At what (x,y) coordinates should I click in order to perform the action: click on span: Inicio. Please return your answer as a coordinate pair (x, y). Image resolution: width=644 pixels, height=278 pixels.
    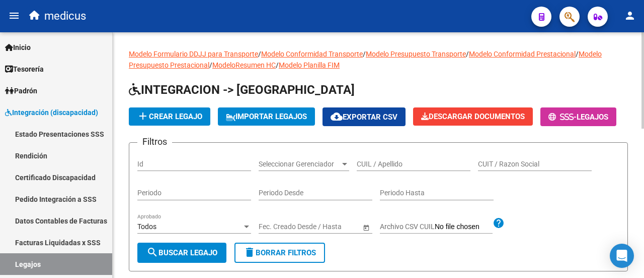
    Looking at the image, I should click on (18, 48).